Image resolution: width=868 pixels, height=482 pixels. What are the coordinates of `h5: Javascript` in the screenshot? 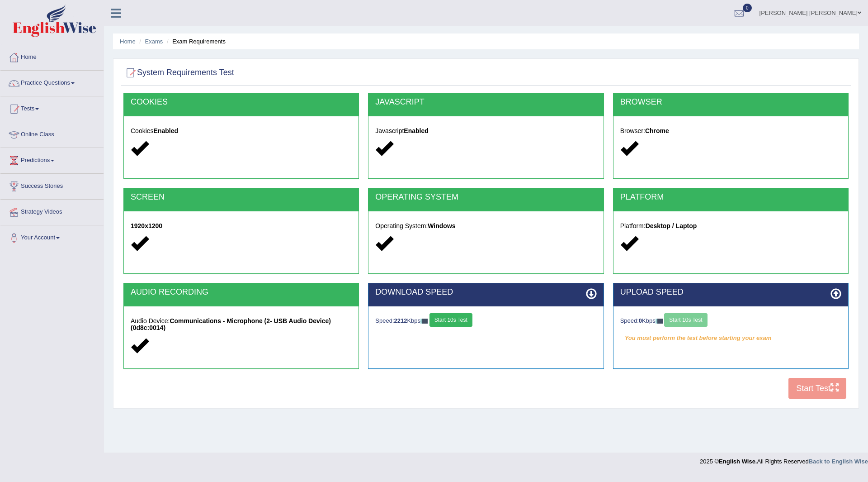 It's located at (486, 131).